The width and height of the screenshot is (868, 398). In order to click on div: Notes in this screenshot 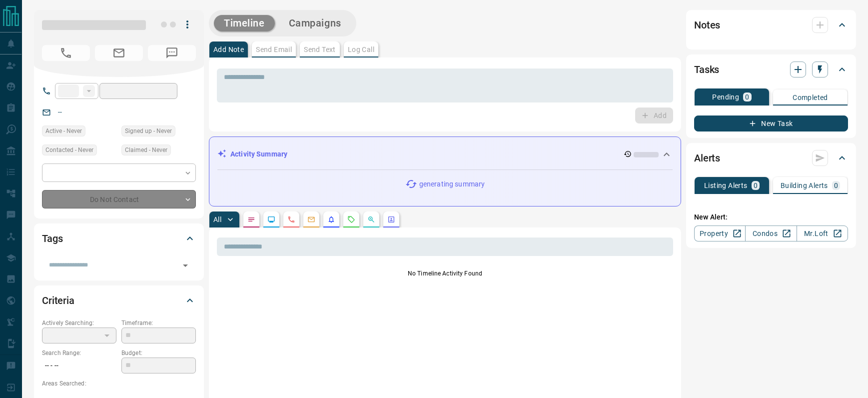, I will do `click(771, 25)`.